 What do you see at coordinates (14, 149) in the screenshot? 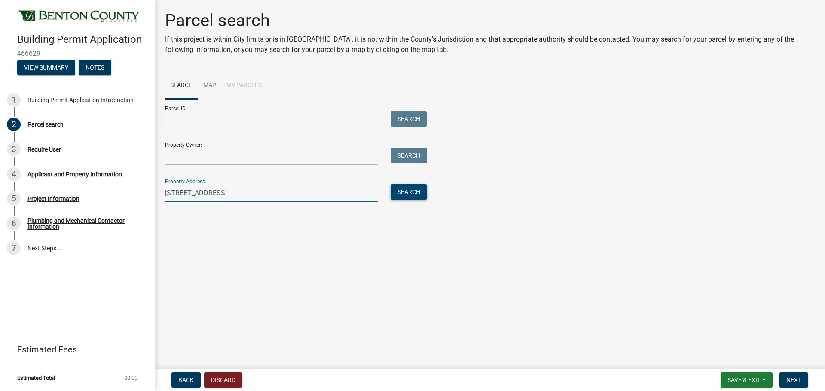
I see `div: 3` at bounding box center [14, 149].